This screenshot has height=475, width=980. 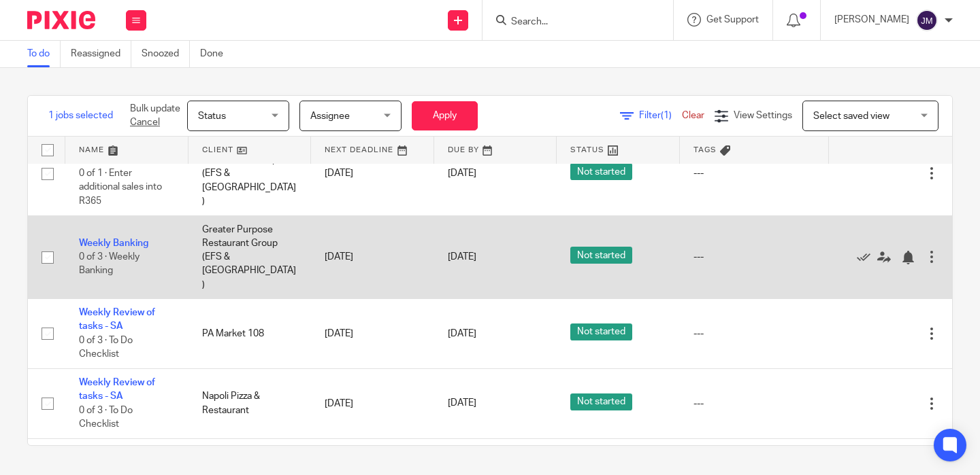 I want to click on span: Assignee, so click(x=330, y=116).